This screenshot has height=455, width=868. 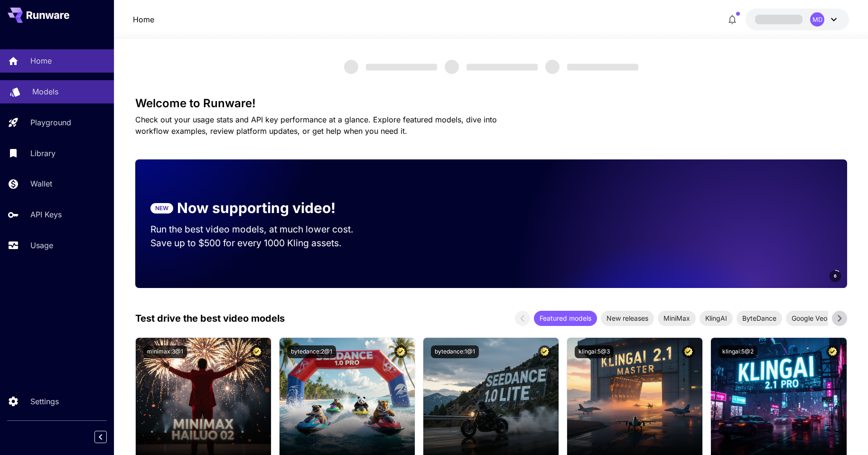 I want to click on div: MD, so click(x=817, y=20).